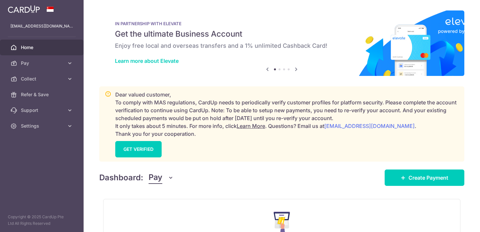  What do you see at coordinates (42, 47) in the screenshot?
I see `span: Home` at bounding box center [42, 47].